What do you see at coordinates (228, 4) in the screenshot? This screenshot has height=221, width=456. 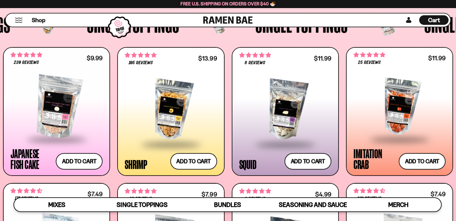 I see `span: Free U.S. Shipping on Orders over $40 🍜` at bounding box center [228, 4].